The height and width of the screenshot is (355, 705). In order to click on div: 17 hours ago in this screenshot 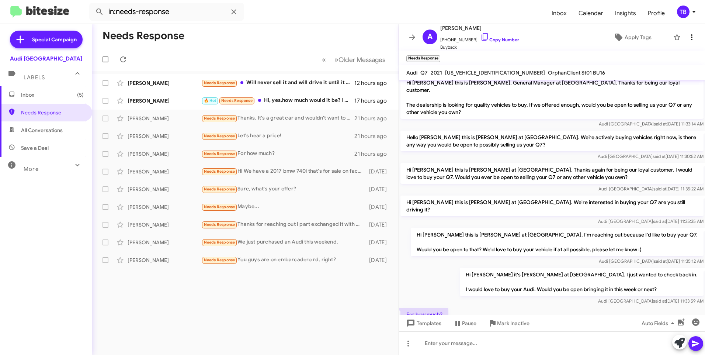, I will do `click(373, 101)`.